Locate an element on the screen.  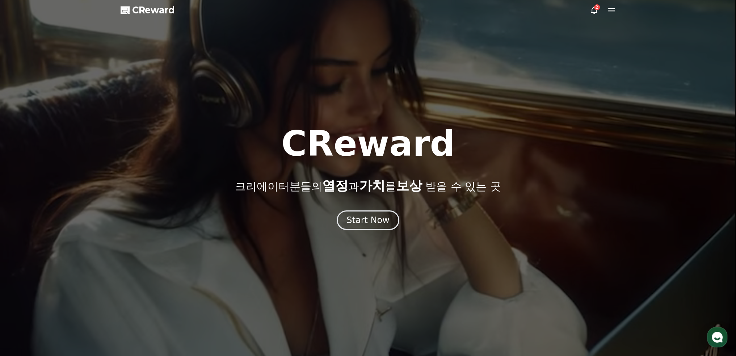
span: 보상 is located at coordinates (409, 185).